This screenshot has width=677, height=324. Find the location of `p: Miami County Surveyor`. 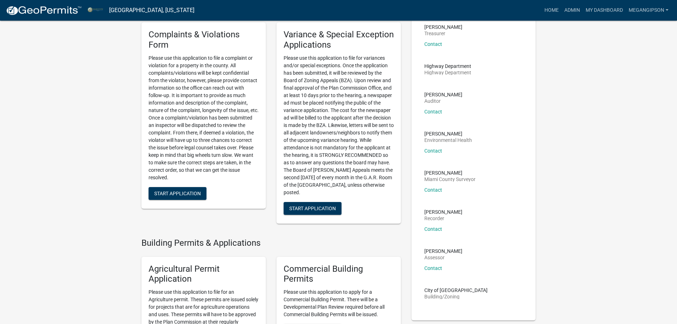

p: Miami County Surveyor is located at coordinates (450, 179).